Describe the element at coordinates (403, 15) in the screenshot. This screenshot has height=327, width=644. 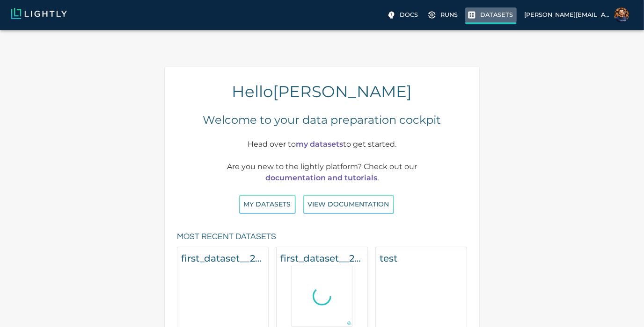
I see `a: Docs` at that location.